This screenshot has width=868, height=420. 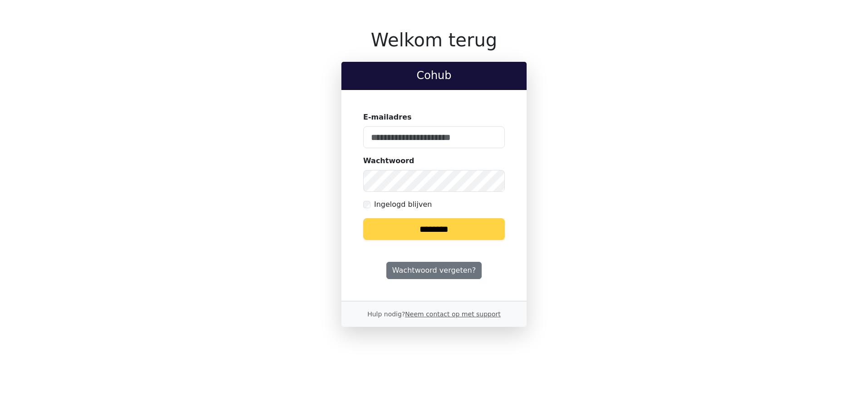 I want to click on a: Neem contact op met support, so click(x=453, y=315).